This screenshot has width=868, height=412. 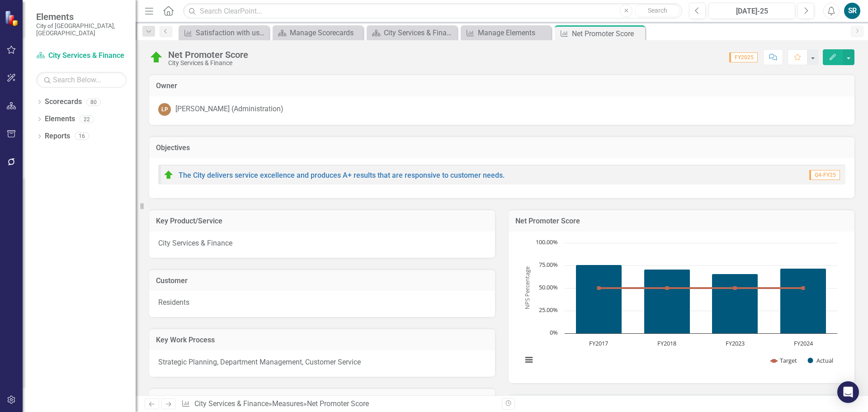 What do you see at coordinates (681, 221) in the screenshot?
I see `h3: Net Promoter Score` at bounding box center [681, 221].